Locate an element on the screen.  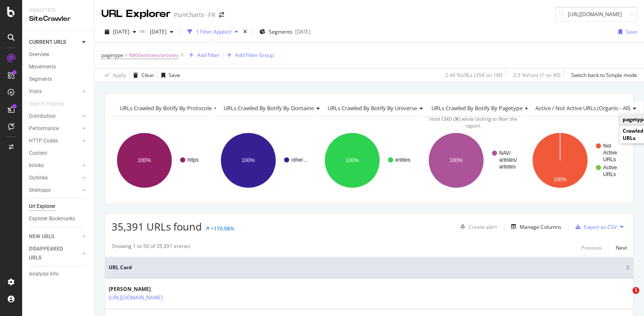
div: Content is located at coordinates (38, 153).